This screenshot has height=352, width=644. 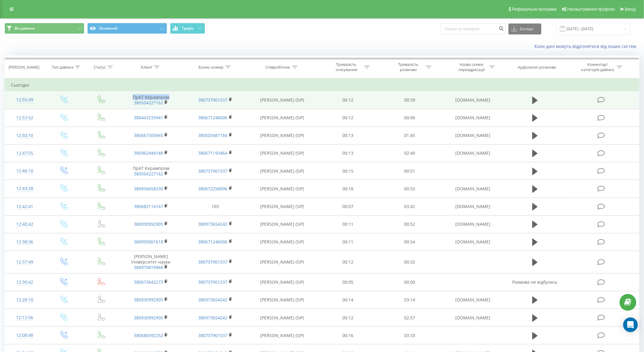 What do you see at coordinates (149, 241) in the screenshot?
I see `a: 380993001618` at bounding box center [149, 241].